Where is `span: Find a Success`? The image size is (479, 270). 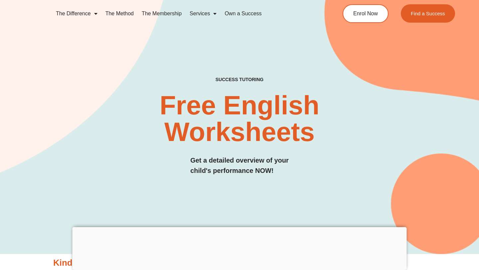 span: Find a Success is located at coordinates (428, 13).